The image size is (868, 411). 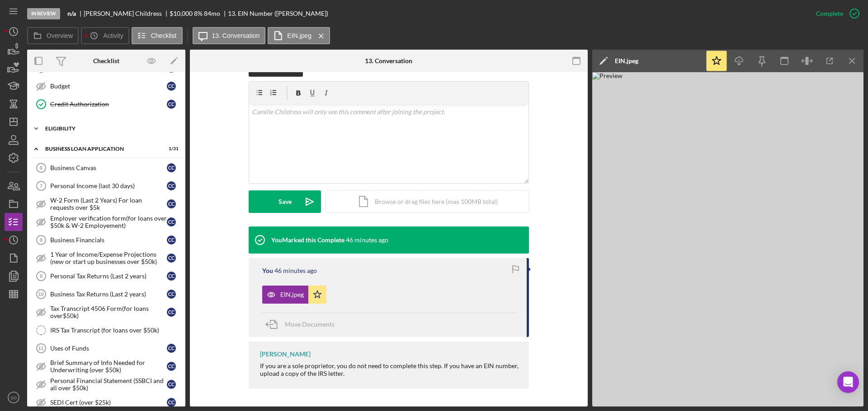 What do you see at coordinates (41, 186) in the screenshot?
I see `tspan: 7` at bounding box center [41, 186].